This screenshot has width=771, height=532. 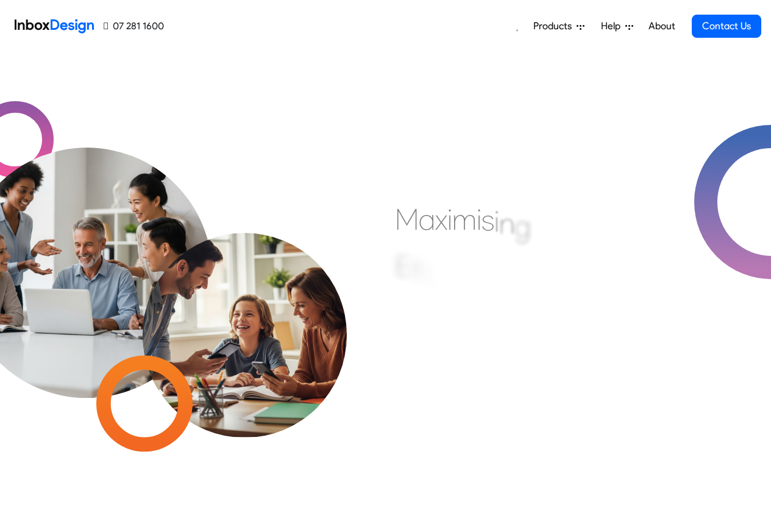 I want to click on div: n, so click(x=506, y=223).